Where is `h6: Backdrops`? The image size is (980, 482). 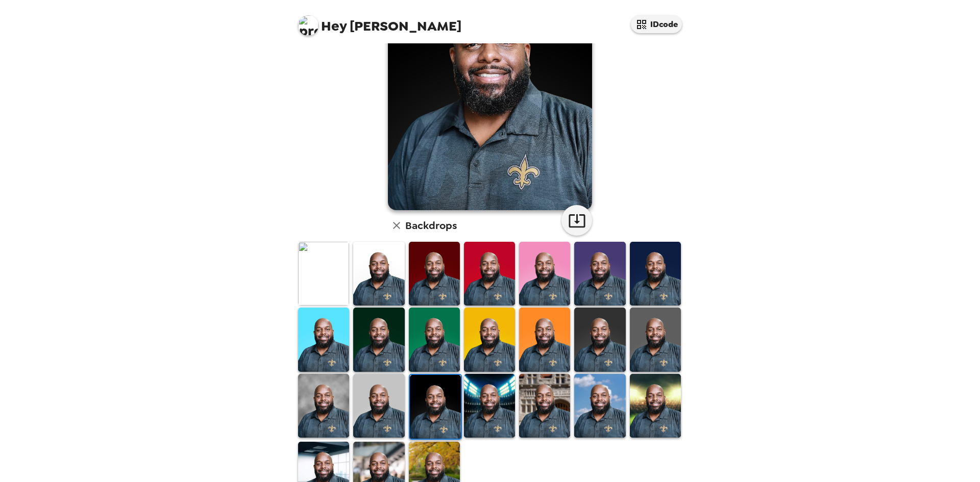
h6: Backdrops is located at coordinates (431, 226).